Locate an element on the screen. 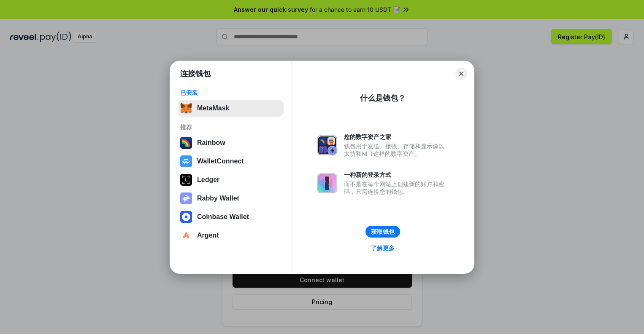 The image size is (644, 334). div: Argent is located at coordinates (208, 235).